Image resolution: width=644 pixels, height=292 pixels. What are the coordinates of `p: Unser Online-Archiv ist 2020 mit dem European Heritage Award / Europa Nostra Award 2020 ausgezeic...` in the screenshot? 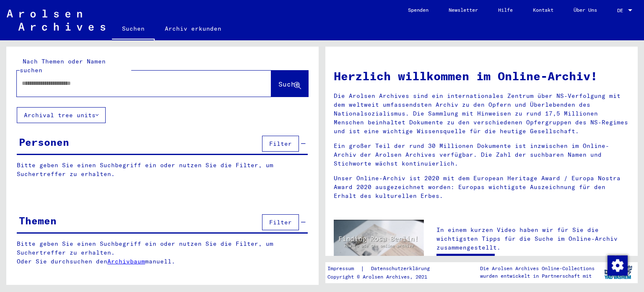 It's located at (481, 187).